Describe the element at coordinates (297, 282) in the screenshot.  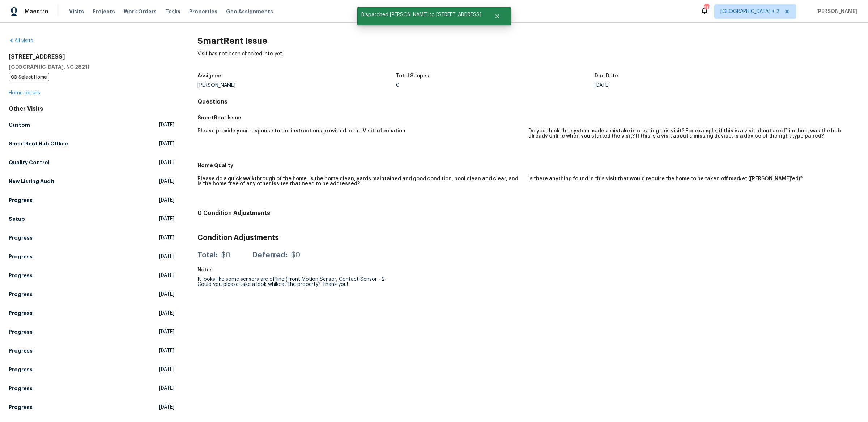
I see `div: It looks like some sensors are offline (Front Motion Sensor, Contact Sensor - 2- Could you please...` at that location.